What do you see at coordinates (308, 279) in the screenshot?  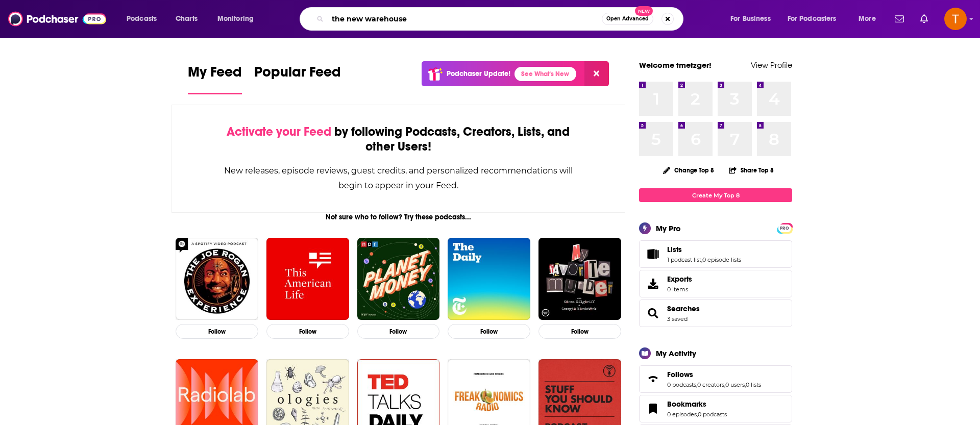 I see `a: This American Life` at bounding box center [308, 279].